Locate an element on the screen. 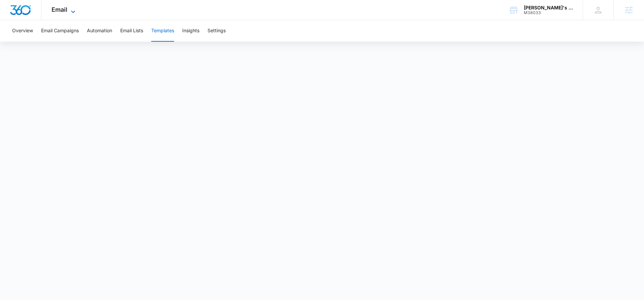  button: Insights is located at coordinates (191, 31).